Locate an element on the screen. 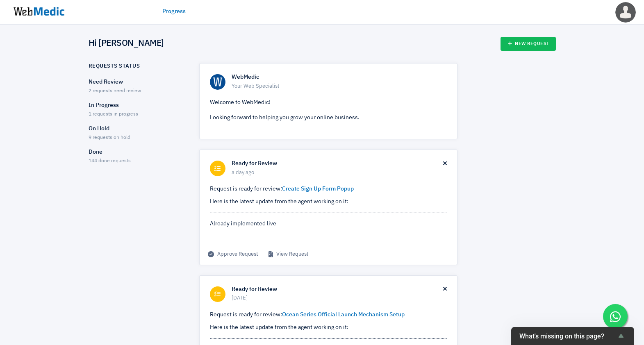 This screenshot has width=644, height=345. span: 1 requests in progress is located at coordinates (113, 114).